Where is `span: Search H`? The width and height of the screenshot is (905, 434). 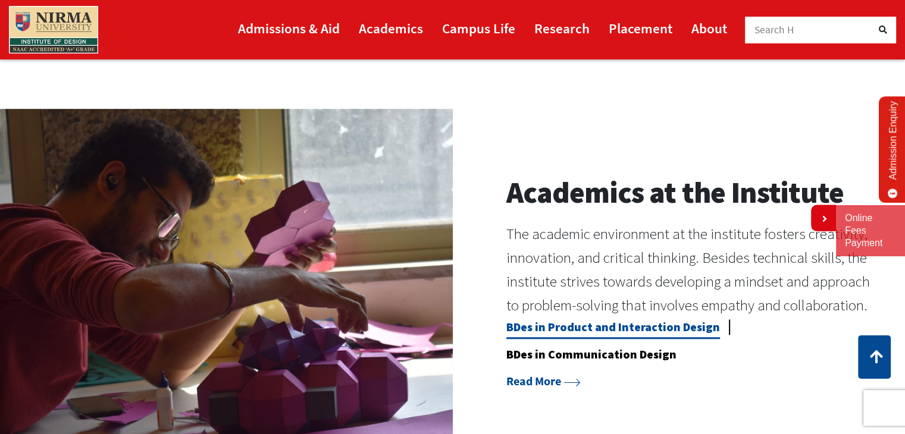
span: Search H is located at coordinates (774, 30).